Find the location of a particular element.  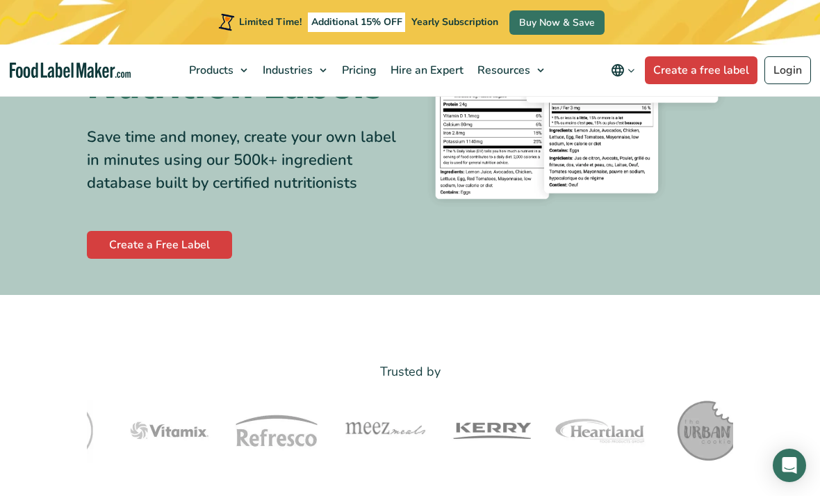

a: Pricing is located at coordinates (358, 70).